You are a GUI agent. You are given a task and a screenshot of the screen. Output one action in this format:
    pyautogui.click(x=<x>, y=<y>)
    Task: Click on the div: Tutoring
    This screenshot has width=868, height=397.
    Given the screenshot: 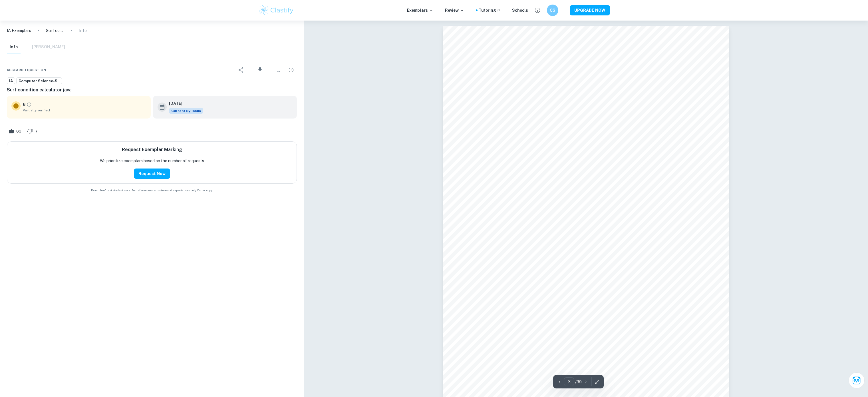 What is the action you would take?
    pyautogui.click(x=490, y=10)
    